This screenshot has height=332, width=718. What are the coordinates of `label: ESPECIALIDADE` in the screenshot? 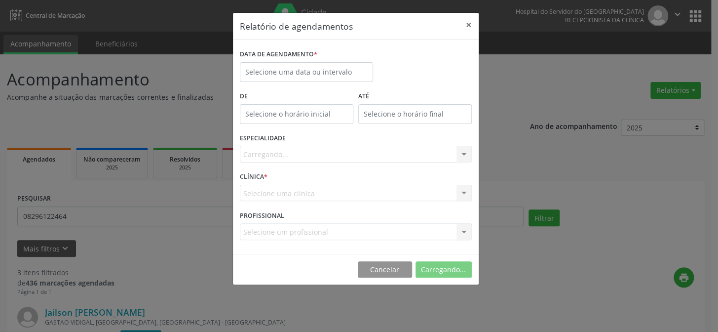 It's located at (263, 138).